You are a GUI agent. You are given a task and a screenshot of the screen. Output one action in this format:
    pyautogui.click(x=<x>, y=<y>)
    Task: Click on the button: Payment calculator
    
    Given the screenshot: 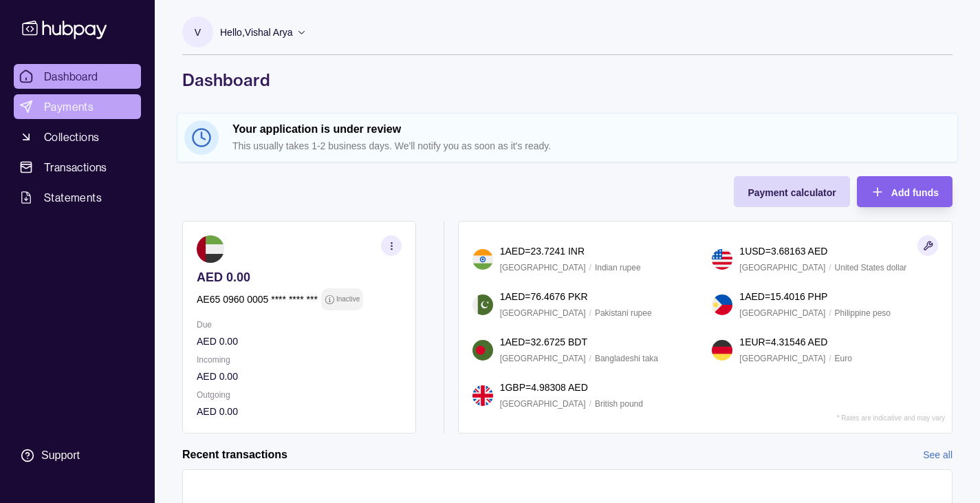 What is the action you would take?
    pyautogui.click(x=792, y=191)
    